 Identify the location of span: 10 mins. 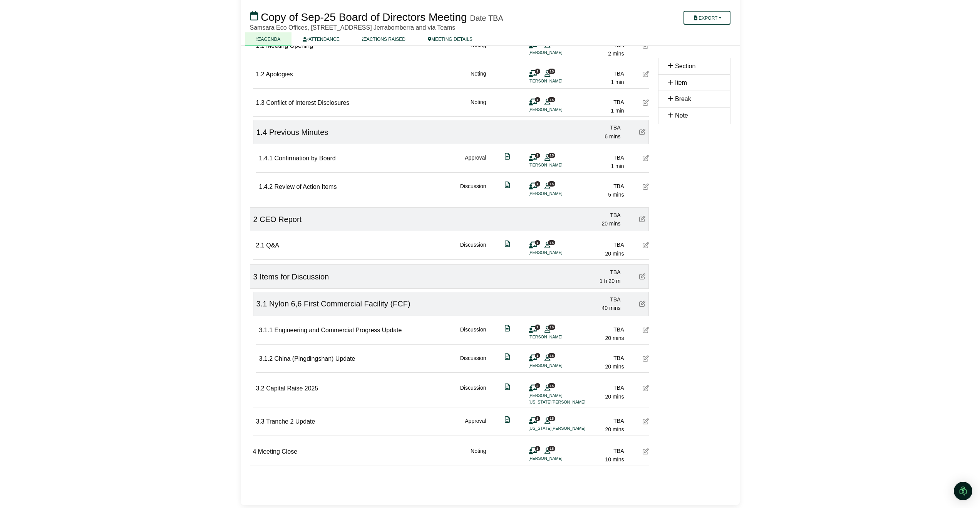
(615, 460).